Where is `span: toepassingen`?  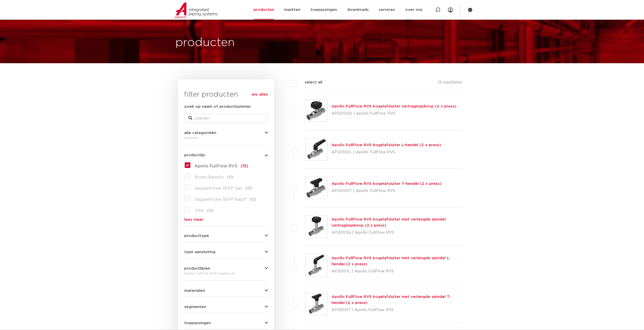
span: toepassingen is located at coordinates (197, 323).